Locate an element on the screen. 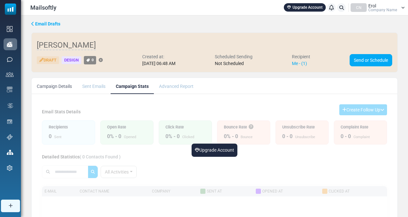  a: Me - (1) is located at coordinates (299, 64).